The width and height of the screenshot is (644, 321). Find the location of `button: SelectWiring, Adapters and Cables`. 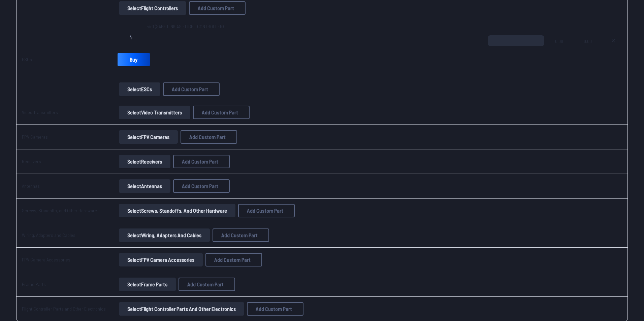

button: SelectWiring, Adapters and Cables is located at coordinates (164, 235).